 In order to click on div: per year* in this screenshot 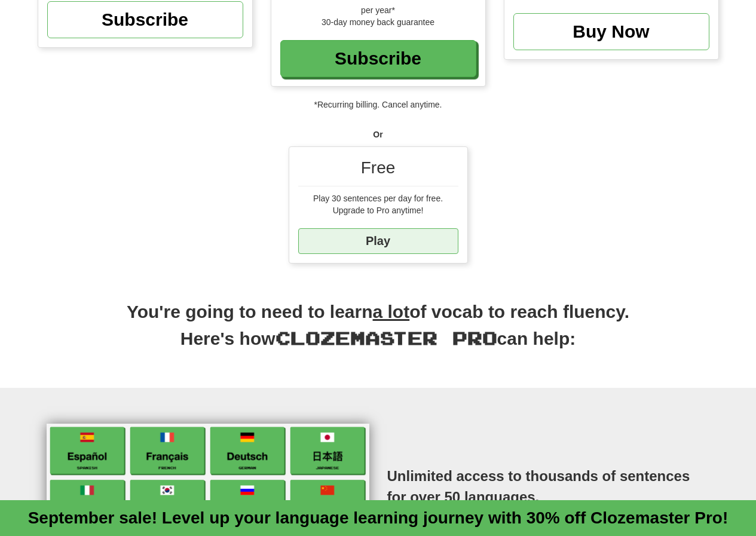, I will do `click(379, 10)`.